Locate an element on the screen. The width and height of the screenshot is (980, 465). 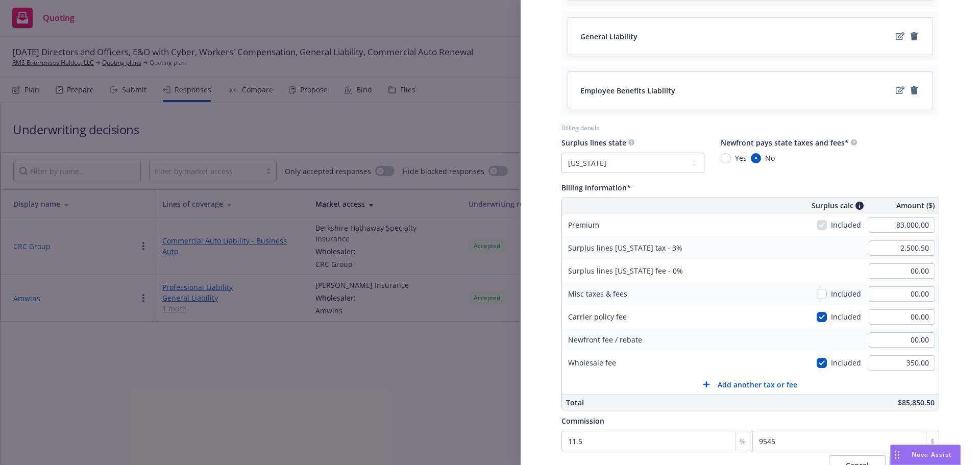
button: Add another tax or fee is located at coordinates (750, 384).